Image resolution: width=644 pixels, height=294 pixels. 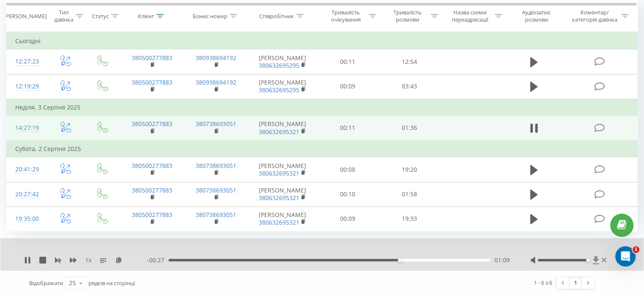 I want to click on div: 20:27:42, so click(x=26, y=194).